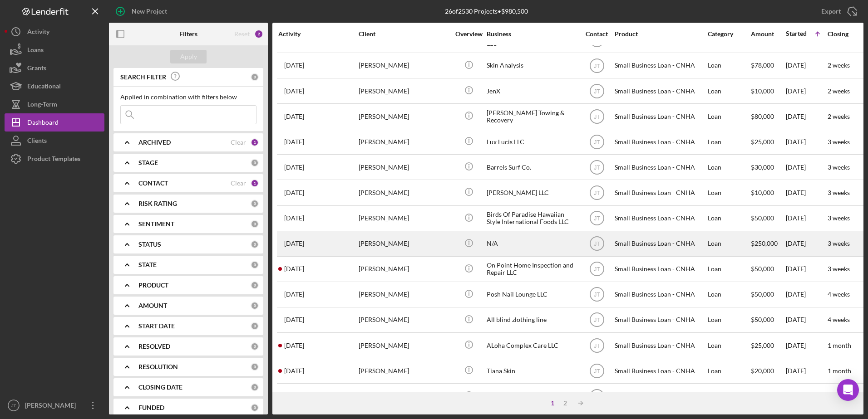 This screenshot has width=868, height=419. I want to click on time: 2025-07-17 01:13, so click(294, 142).